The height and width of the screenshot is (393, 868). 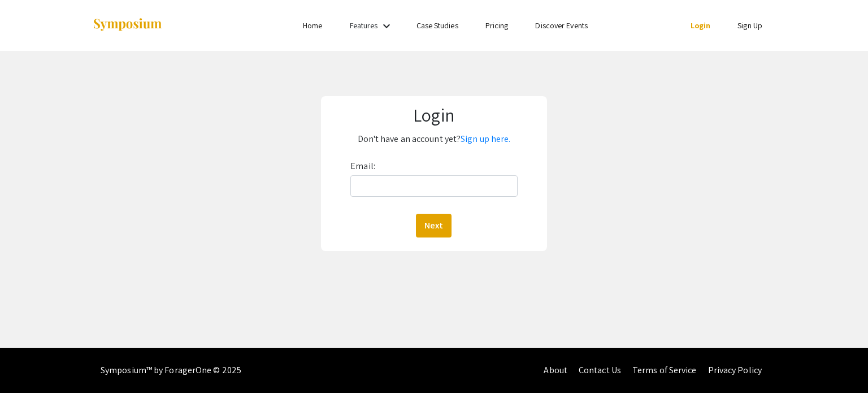 I want to click on a: Home, so click(x=312, y=25).